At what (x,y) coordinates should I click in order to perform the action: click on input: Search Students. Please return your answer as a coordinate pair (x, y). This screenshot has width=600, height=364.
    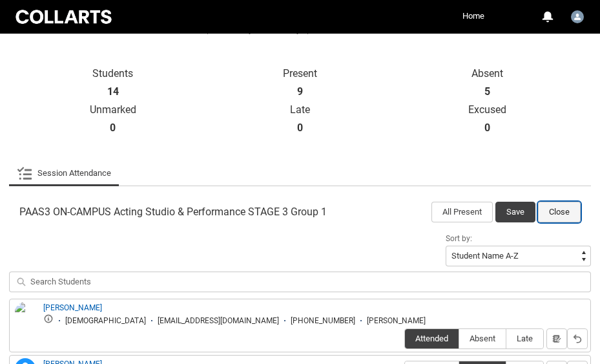
    Looking at the image, I should click on (300, 282).